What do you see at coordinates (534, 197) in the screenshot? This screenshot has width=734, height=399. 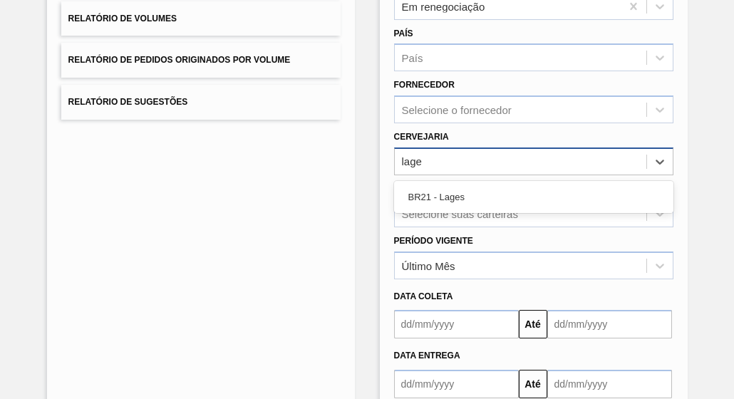 I see `div: BR21 - Lages` at bounding box center [534, 197].